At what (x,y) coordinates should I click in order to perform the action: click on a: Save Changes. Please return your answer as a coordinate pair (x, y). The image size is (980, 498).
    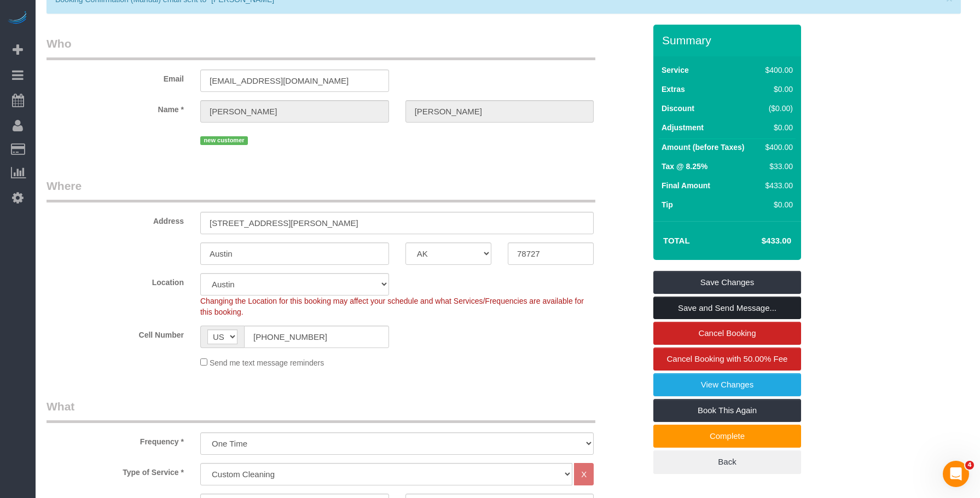
    Looking at the image, I should click on (727, 282).